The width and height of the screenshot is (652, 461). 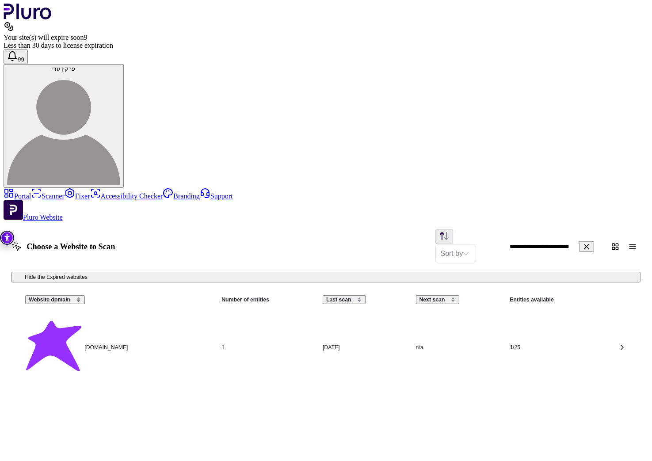 I want to click on td: 1, so click(x=267, y=347).